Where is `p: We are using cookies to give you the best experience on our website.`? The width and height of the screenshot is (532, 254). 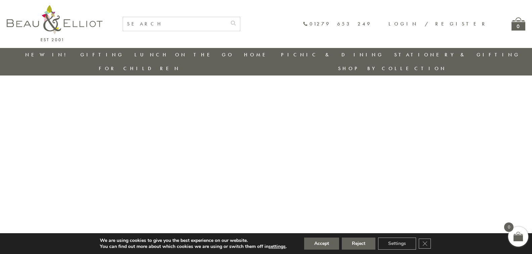
p: We are using cookies to give you the best experience on our website. is located at coordinates (193, 241).